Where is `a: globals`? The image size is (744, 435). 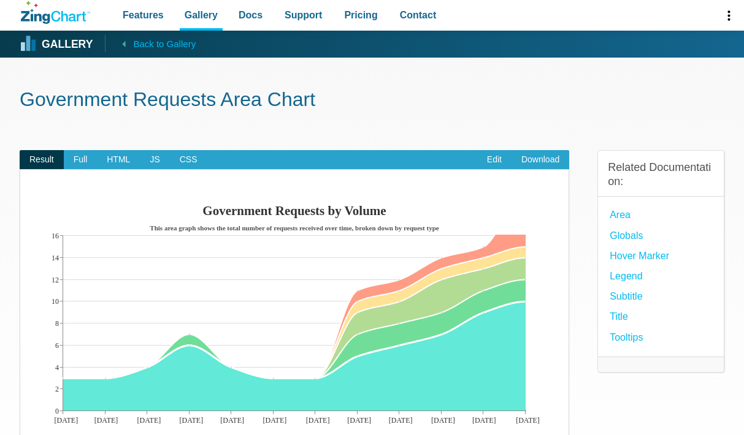
a: globals is located at coordinates (626, 235).